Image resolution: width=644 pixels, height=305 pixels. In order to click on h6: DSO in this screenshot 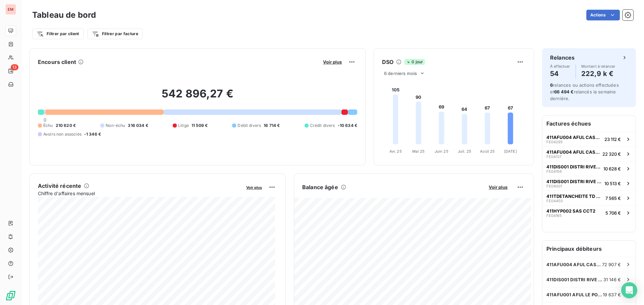, I will do `click(388, 62)`.